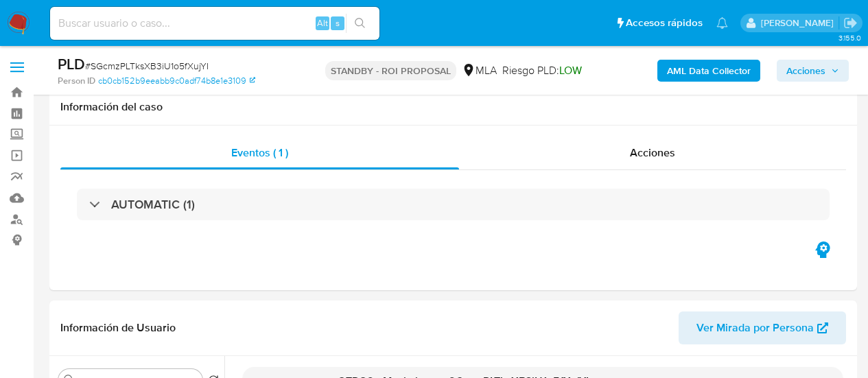 The image size is (868, 378). Describe the element at coordinates (323, 22) in the screenshot. I see `span: Alt` at that location.